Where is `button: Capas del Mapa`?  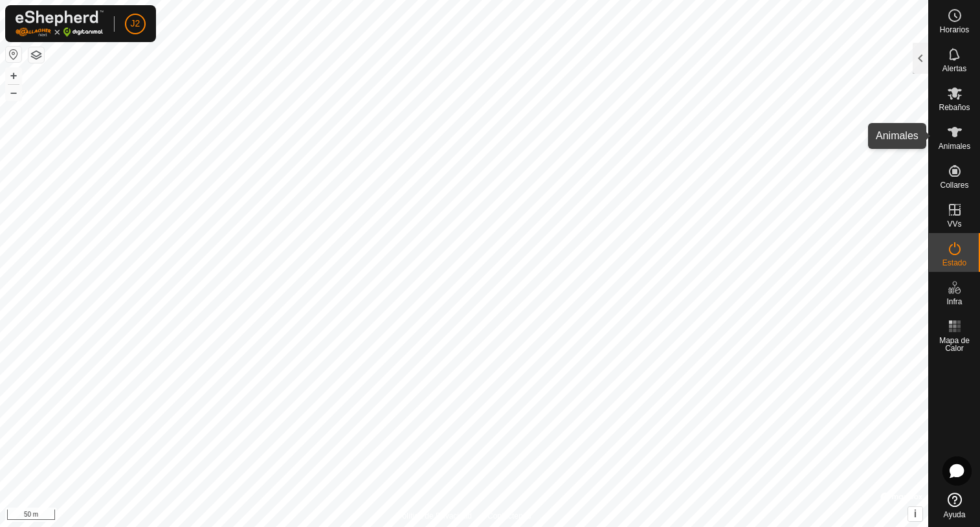
button: Capas del Mapa is located at coordinates (36, 55).